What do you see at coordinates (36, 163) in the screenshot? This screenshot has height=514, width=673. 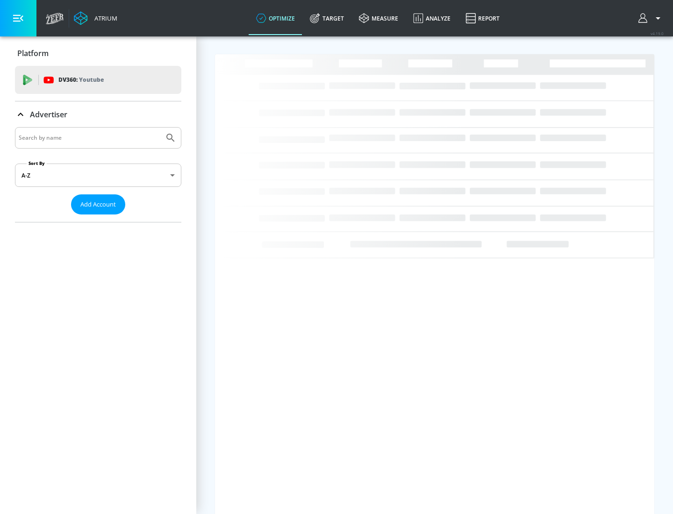 I see `label: Sort By` at bounding box center [36, 163].